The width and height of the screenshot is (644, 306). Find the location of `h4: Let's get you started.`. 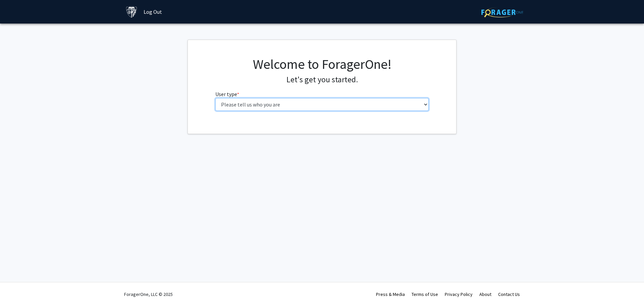

h4: Let's get you started. is located at coordinates (322, 80).